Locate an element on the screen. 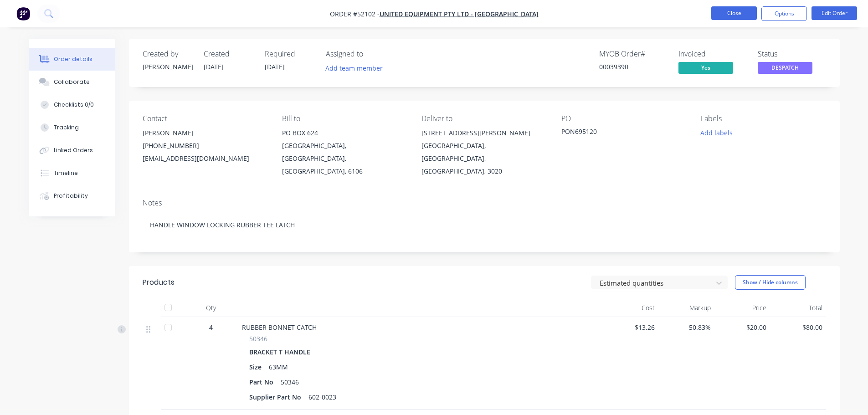 Image resolution: width=868 pixels, height=415 pixels. div: Part No is located at coordinates (263, 382).